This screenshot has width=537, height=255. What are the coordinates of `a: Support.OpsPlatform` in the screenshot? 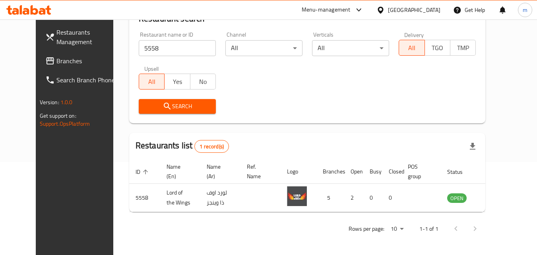 It's located at (65, 124).